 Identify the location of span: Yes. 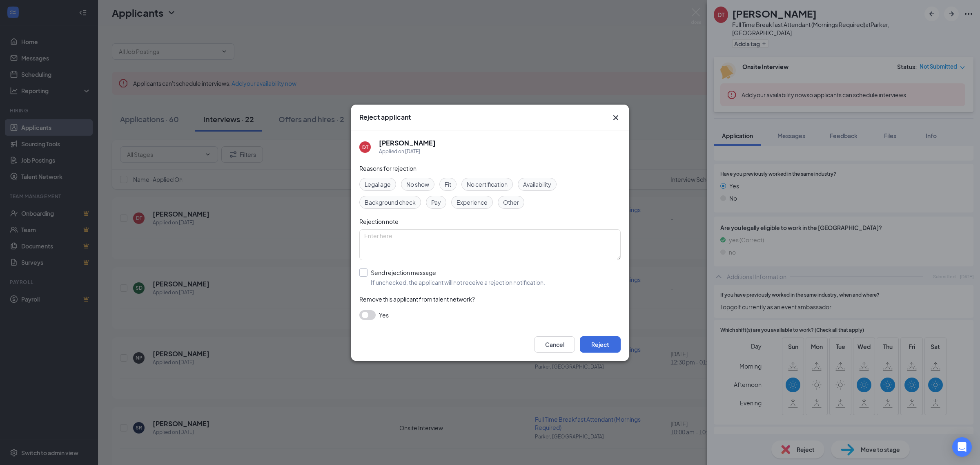
(384, 315).